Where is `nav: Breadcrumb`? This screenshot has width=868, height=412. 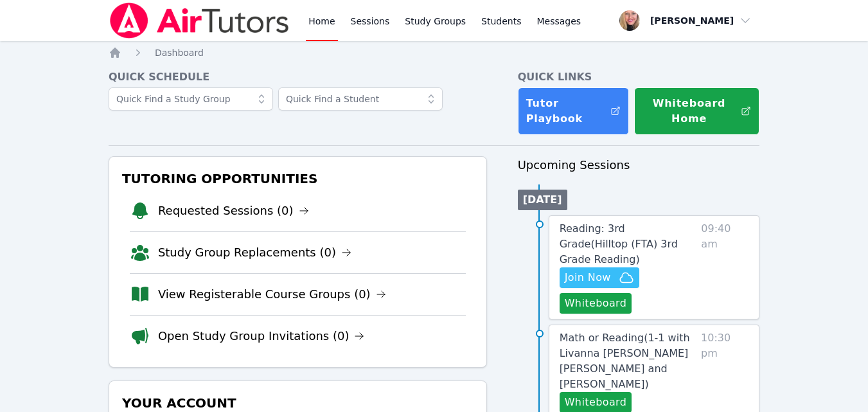 nav: Breadcrumb is located at coordinates (434, 53).